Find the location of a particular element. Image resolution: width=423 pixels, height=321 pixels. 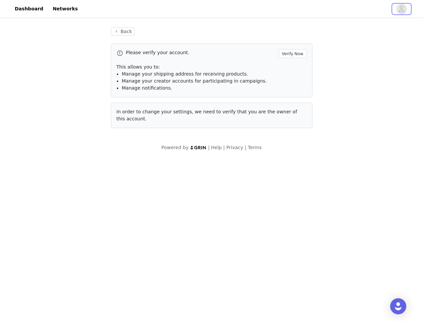

span: Manage your shipping address for receiving products. is located at coordinates (185, 74).